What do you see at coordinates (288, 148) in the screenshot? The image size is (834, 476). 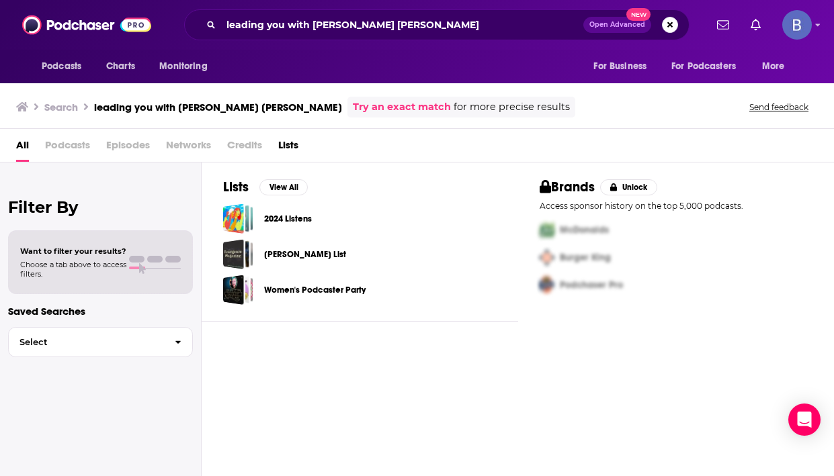 I see `span: Lists` at bounding box center [288, 148].